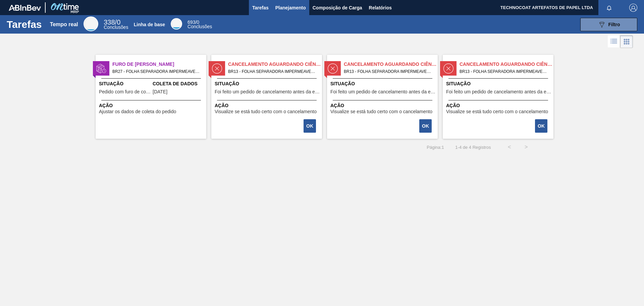 The height and width of the screenshot is (306, 644). I want to click on span: BR27 - FOLHA SEPARADORA IMPERMEAVEL Pedido - 1968980, so click(157, 72).